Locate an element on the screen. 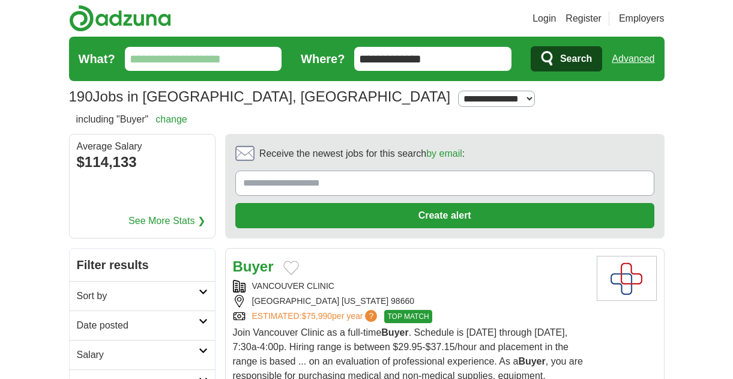 This screenshot has height=379, width=733. a: VANCOUVER CLINIC is located at coordinates (293, 286).